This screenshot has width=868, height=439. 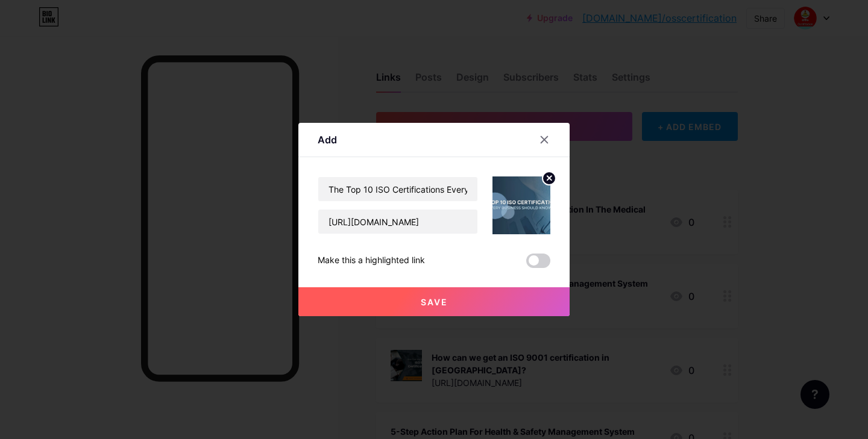 What do you see at coordinates (521, 206) in the screenshot?
I see `img: link_thumbnail` at bounding box center [521, 206].